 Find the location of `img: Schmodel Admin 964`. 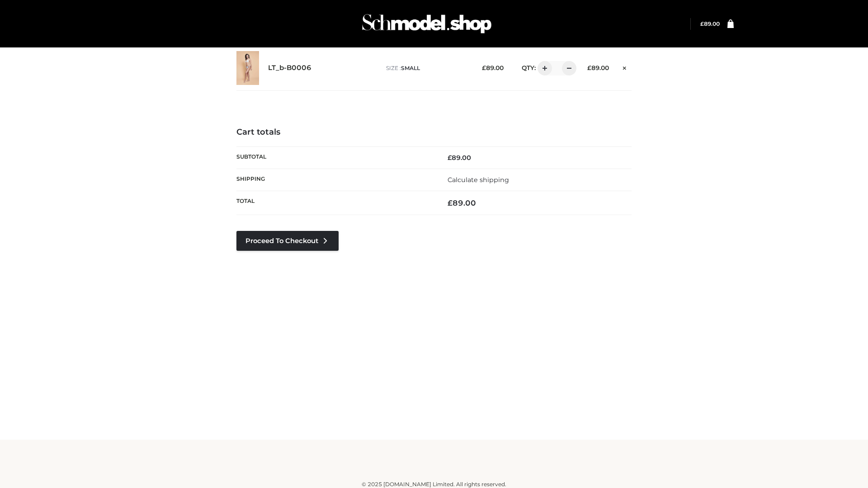

img: Schmodel Admin 964 is located at coordinates (426, 23).